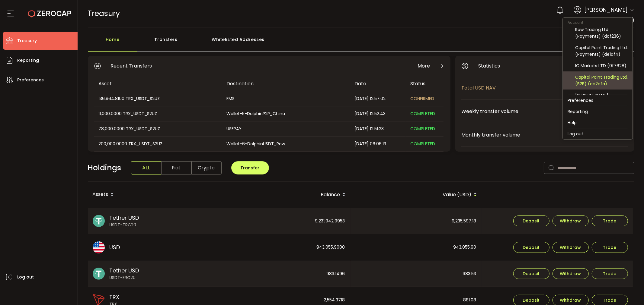  Describe the element at coordinates (124, 278) in the screenshot. I see `span: USDT-ERC20` at that location.